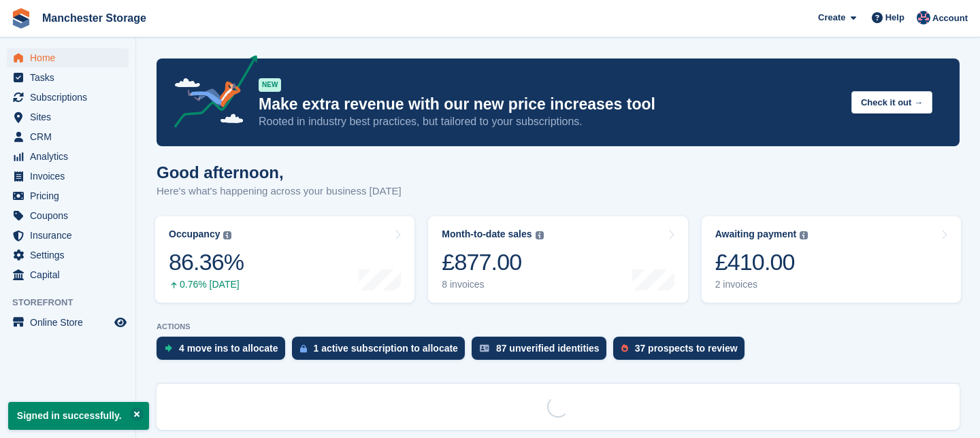 This screenshot has width=980, height=438. Describe the element at coordinates (71, 196) in the screenshot. I see `span: Pricing` at that location.